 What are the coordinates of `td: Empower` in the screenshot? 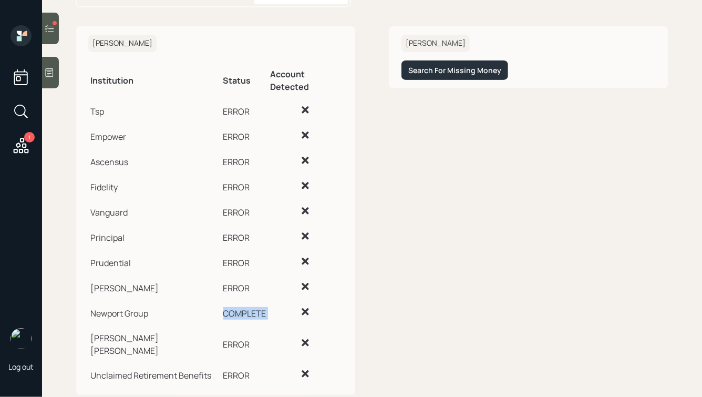 It's located at (155, 135).